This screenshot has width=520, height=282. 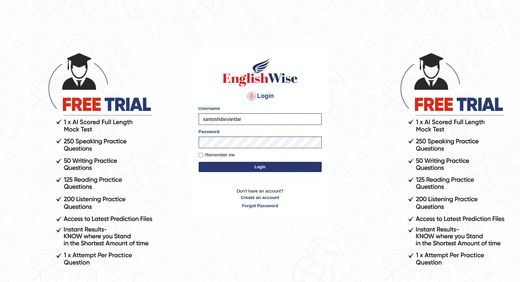 What do you see at coordinates (260, 197) in the screenshot?
I see `a: Create an account` at bounding box center [260, 197].